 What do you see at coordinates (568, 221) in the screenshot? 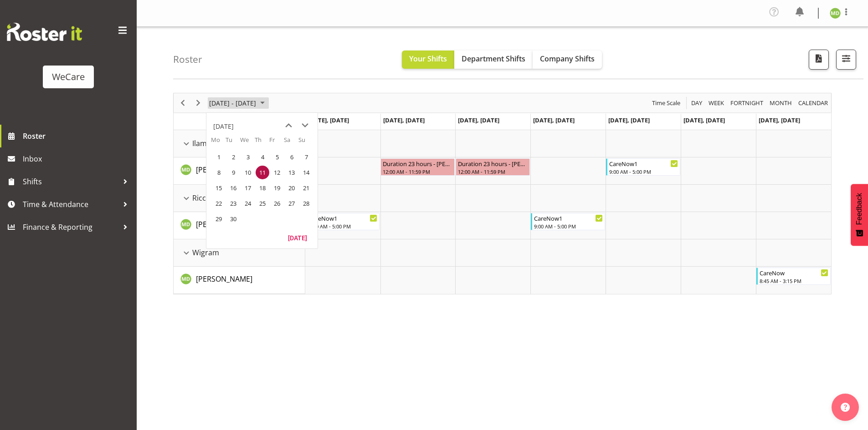
I see `div: Marie-Claire Dickson-Bakker"s event - CareNow1 Begin From Thursday, September 11, 2025 at 9:00:00...` at bounding box center [568, 221].